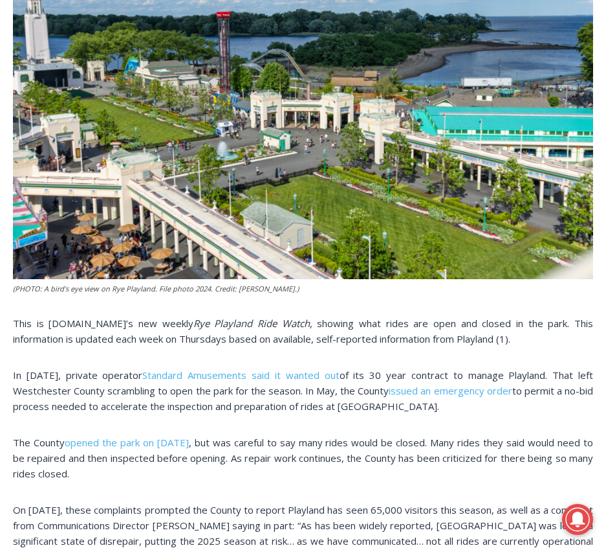 The image size is (606, 548). I want to click on span: , showing what rides are open and closed in the park. This information is updated each week on Th..., so click(303, 331).